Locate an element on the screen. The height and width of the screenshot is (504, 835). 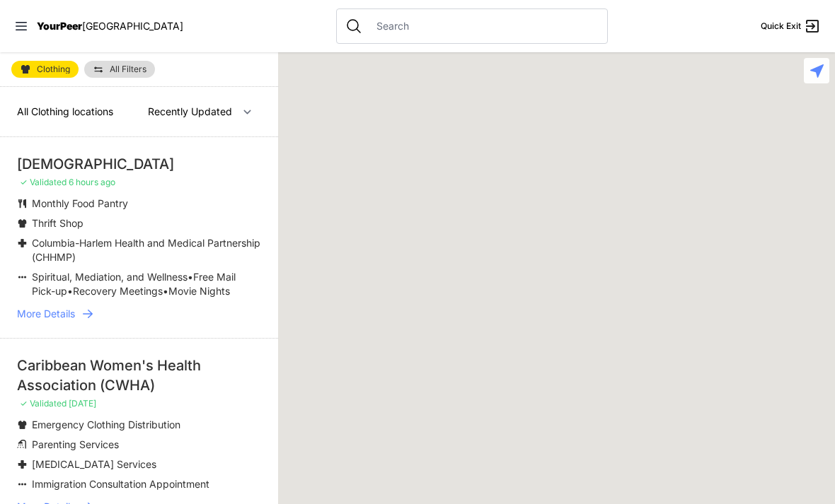
span: Monthly Food Pantry is located at coordinates (80, 203).